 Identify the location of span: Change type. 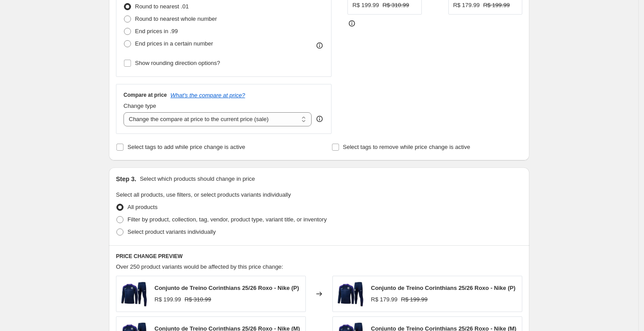
(140, 105).